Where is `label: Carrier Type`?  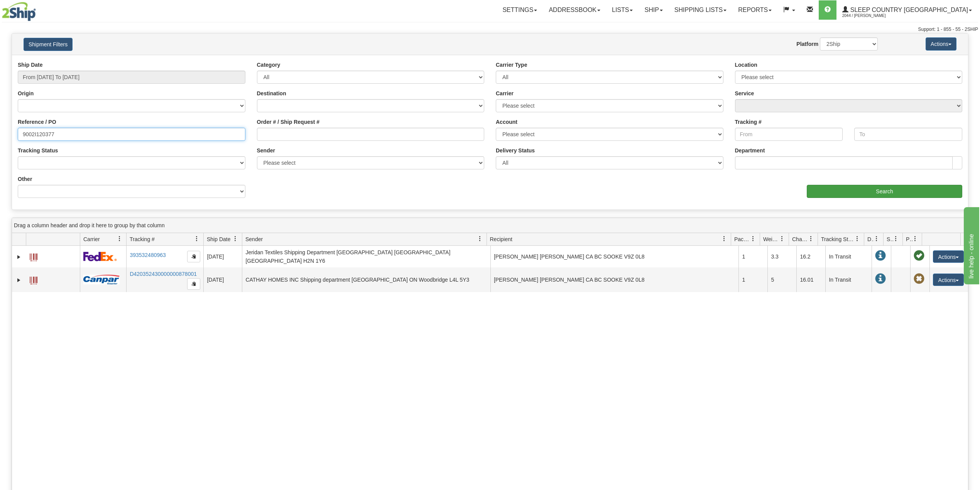
label: Carrier Type is located at coordinates (511, 65).